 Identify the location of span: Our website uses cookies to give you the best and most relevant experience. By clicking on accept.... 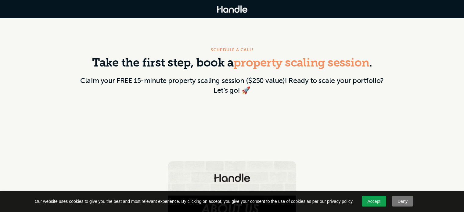
(194, 201).